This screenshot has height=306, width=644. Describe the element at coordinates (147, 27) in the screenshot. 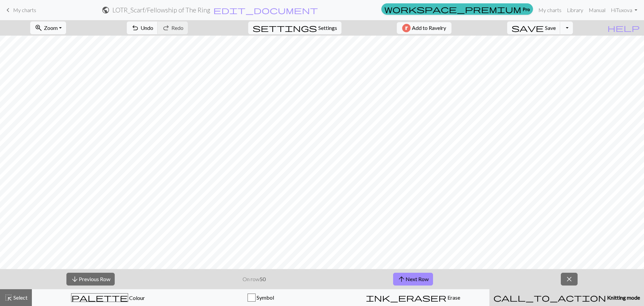

I see `span: Undo` at that location.